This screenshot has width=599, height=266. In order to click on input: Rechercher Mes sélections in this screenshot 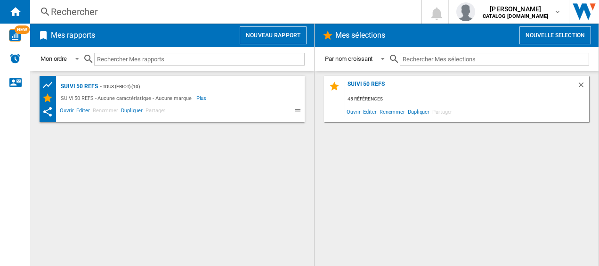, I will do `click(495, 59)`.